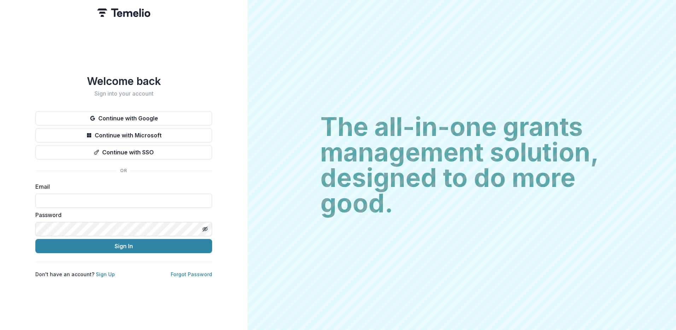 The height and width of the screenshot is (330, 676). What do you see at coordinates (124, 81) in the screenshot?
I see `h1: Welcome back` at bounding box center [124, 81].